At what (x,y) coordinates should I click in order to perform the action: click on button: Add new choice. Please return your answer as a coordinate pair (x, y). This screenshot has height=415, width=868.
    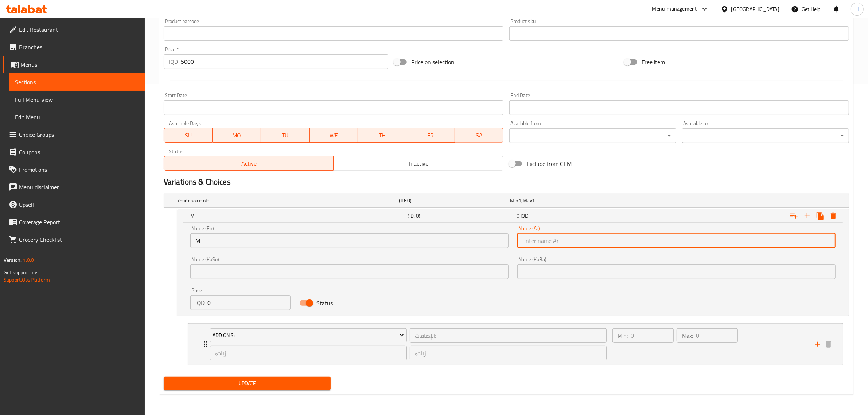
    Looking at the image, I should click on (807, 216).